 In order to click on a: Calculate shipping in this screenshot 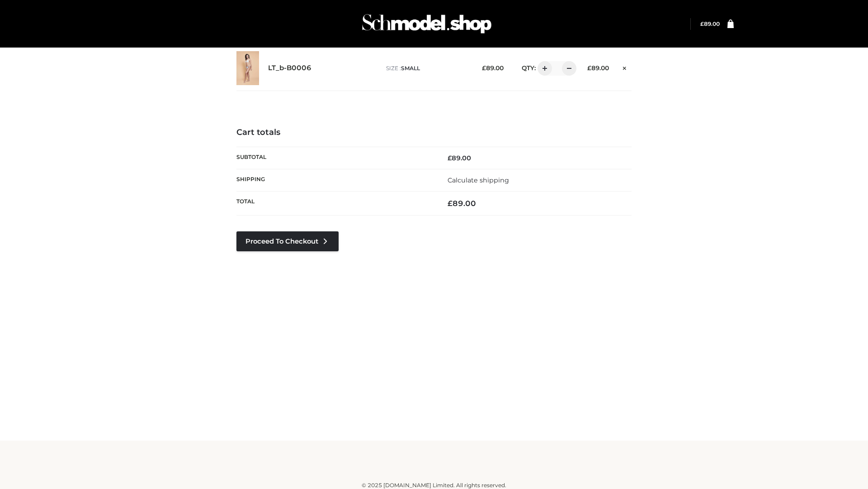, I will do `click(478, 180)`.